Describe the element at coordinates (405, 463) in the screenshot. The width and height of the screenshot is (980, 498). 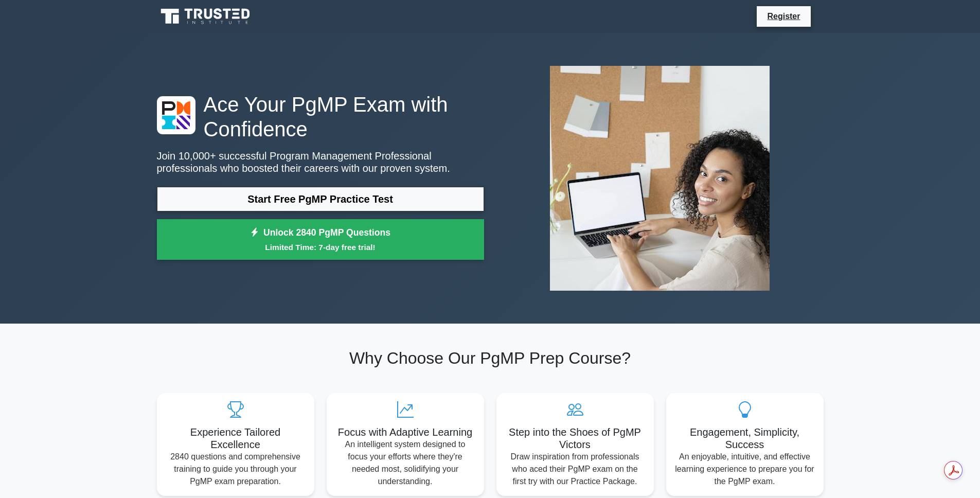
I see `p: An intelligent system designed to focus your efforts where they're needed most, solidifying your ...` at that location.